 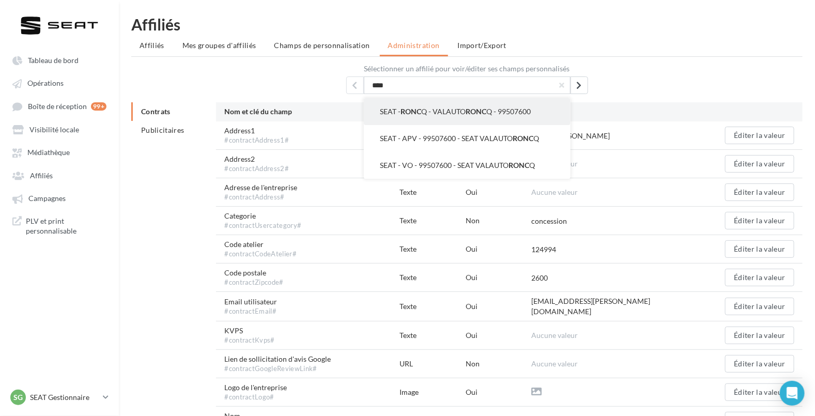 What do you see at coordinates (64, 397) in the screenshot?
I see `p: SEAT Gestionnaire` at bounding box center [64, 397].